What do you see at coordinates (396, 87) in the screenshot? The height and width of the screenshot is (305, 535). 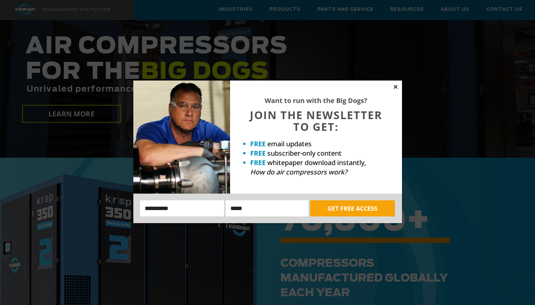 I see `button: Close` at bounding box center [396, 87].